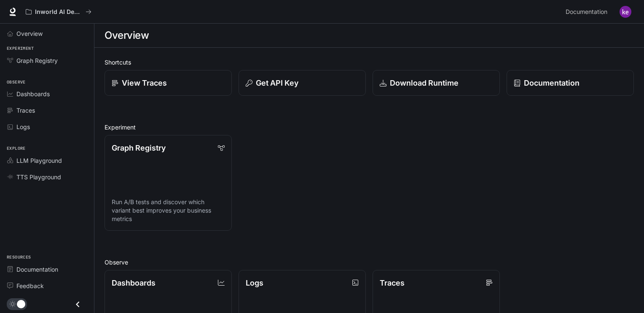  Describe the element at coordinates (47, 285) in the screenshot. I see `a: Feedback` at that location.